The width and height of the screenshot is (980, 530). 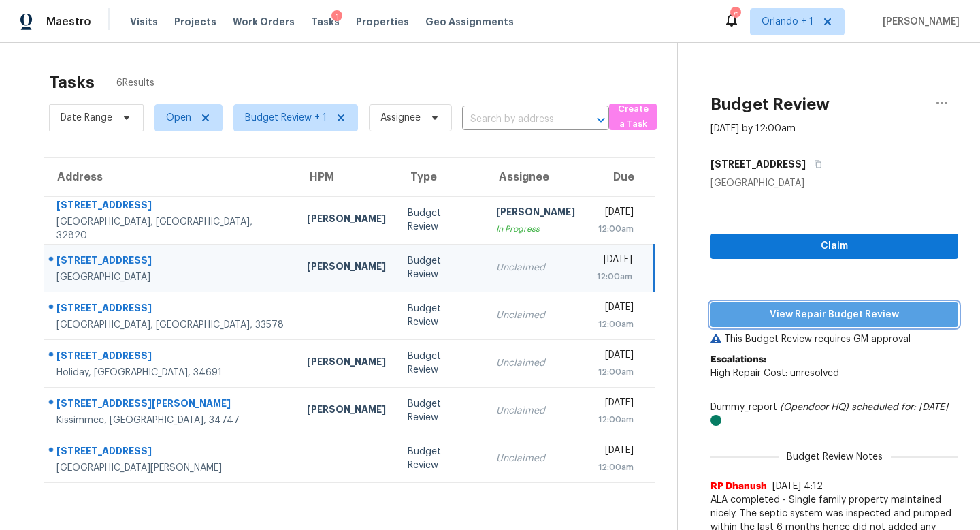 What do you see at coordinates (834, 339) in the screenshot?
I see `p: This Budget Review requires GM approval` at bounding box center [834, 339].